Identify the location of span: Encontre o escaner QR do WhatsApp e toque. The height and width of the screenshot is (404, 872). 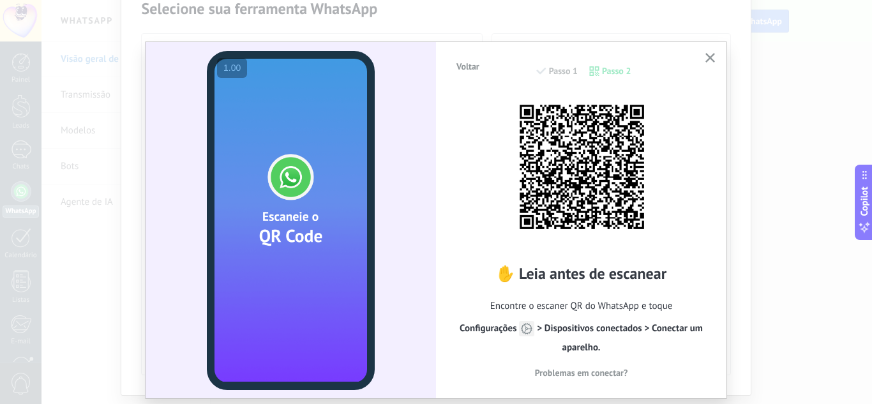
(581, 327).